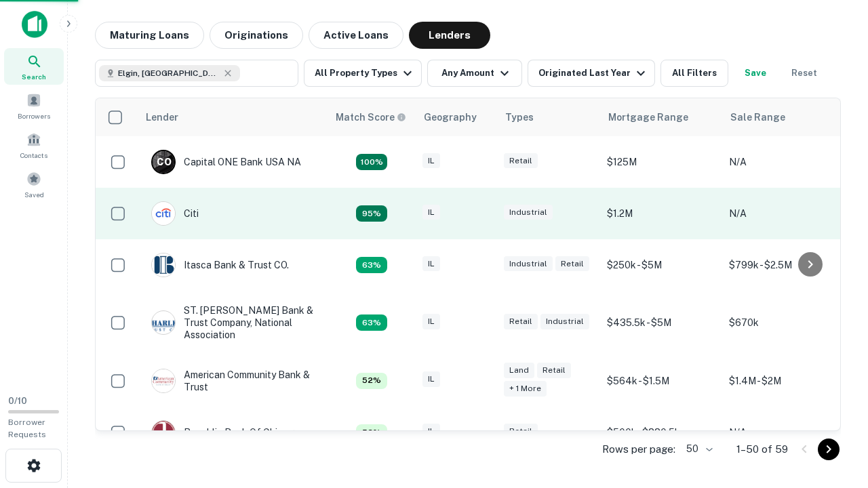  Describe the element at coordinates (698, 449) in the screenshot. I see `div: 50` at that location.